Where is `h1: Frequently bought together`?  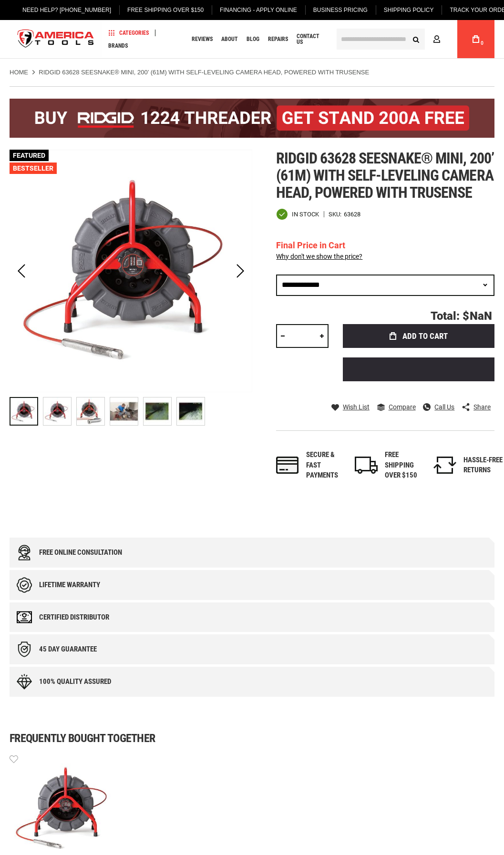 h1: Frequently bought together is located at coordinates (252, 739).